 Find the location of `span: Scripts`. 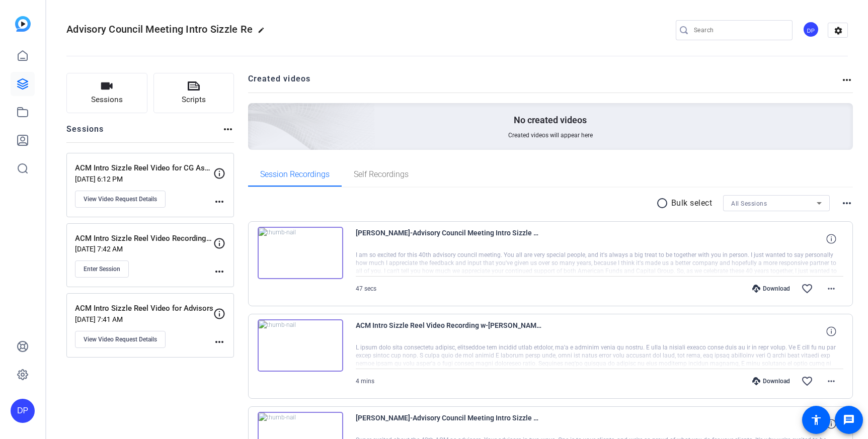

span: Scripts is located at coordinates (194, 99).